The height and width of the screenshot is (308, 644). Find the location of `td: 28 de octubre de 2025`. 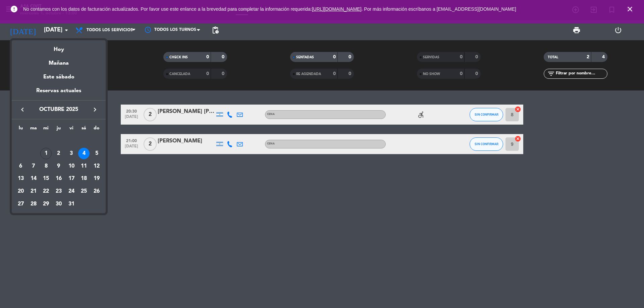

td: 28 de octubre de 2025 is located at coordinates (34, 204).